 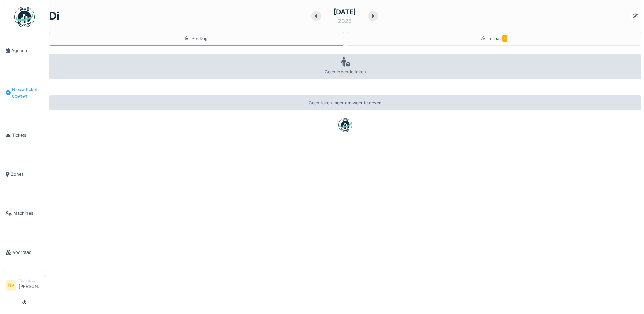 What do you see at coordinates (24, 50) in the screenshot?
I see `a: Agenda` at bounding box center [24, 50].